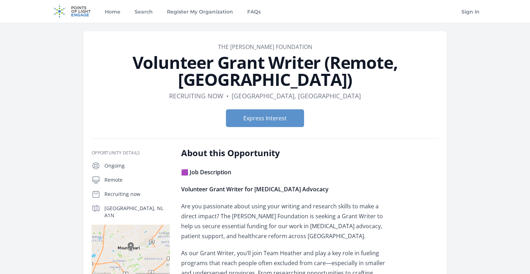 Image resolution: width=530 pixels, height=274 pixels. What do you see at coordinates (137, 166) in the screenshot?
I see `p: Ongoing` at bounding box center [137, 166].